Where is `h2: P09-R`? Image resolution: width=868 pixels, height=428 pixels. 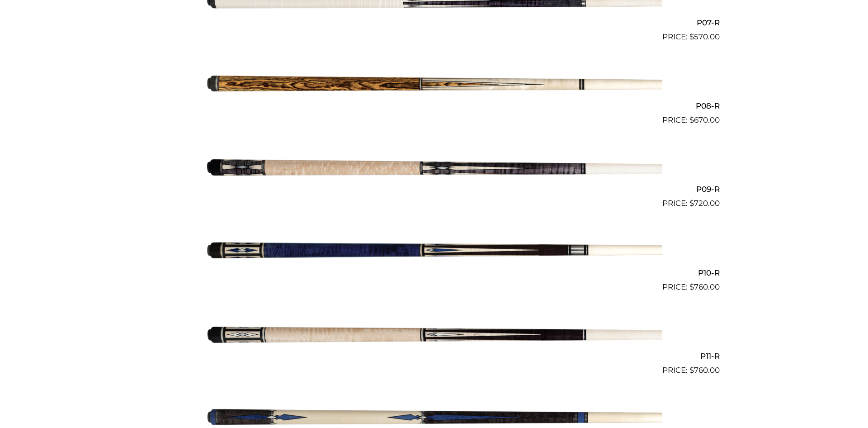
h2: P09-R is located at coordinates (434, 189).